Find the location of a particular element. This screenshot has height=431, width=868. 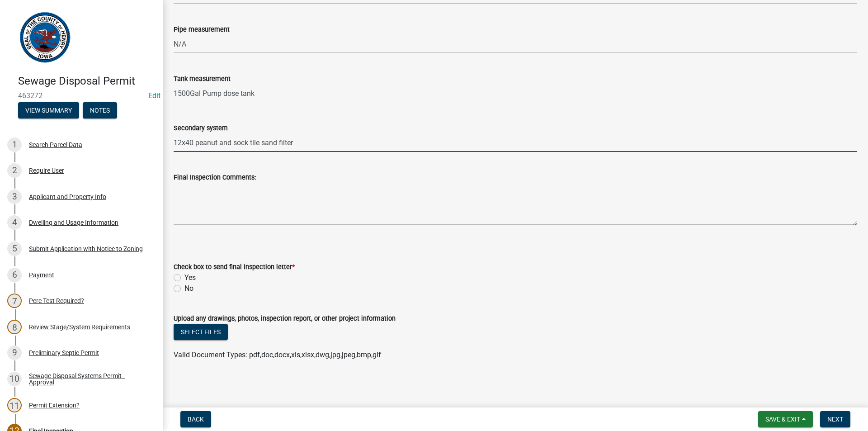

div: 5 is located at coordinates (14, 249).